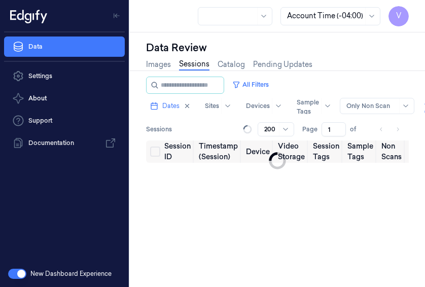 The image size is (425, 287). What do you see at coordinates (358, 129) in the screenshot?
I see `span: of` at bounding box center [358, 129].